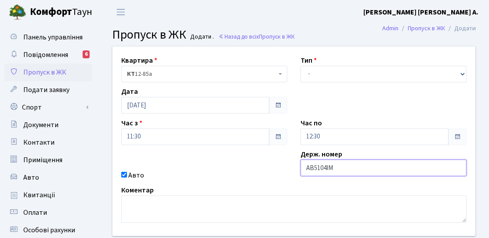 This screenshot has height=238, width=489. I want to click on input: AA0001AA, so click(383, 168).